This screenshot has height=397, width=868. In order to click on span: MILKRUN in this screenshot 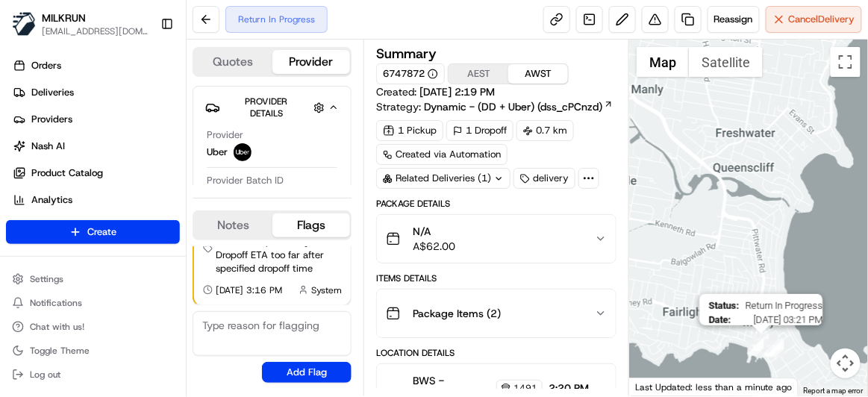, I will do `click(63, 18)`.